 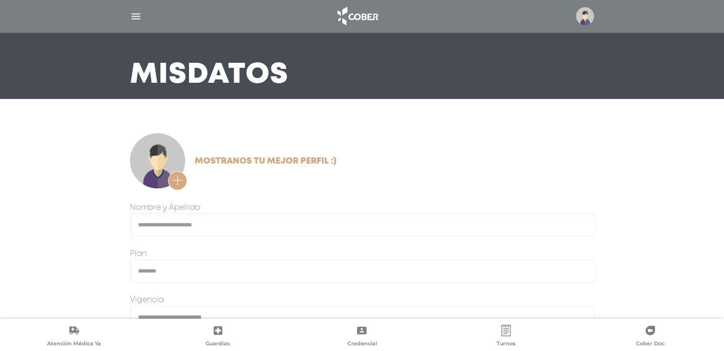 What do you see at coordinates (506, 345) in the screenshot?
I see `span: Turnos` at bounding box center [506, 345].